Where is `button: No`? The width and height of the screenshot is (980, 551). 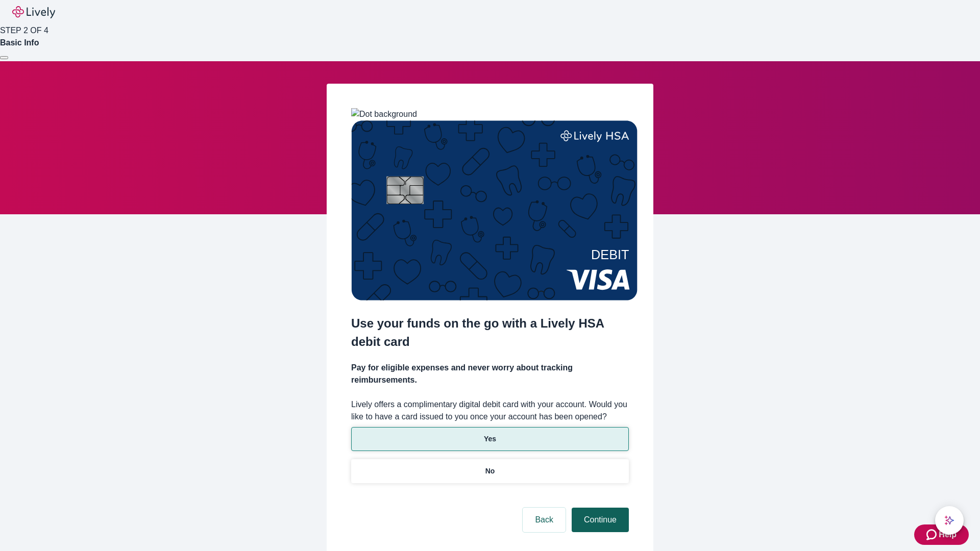 button: No is located at coordinates (490, 471).